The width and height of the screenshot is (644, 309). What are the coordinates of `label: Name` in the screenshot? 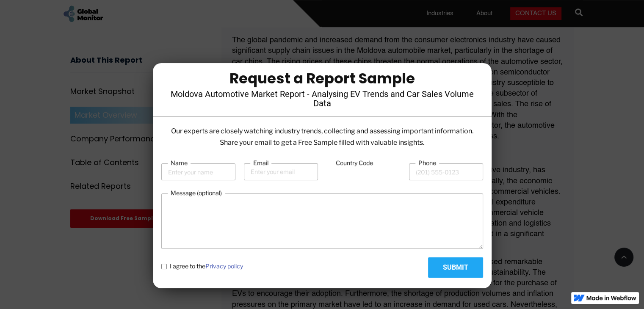 It's located at (179, 163).